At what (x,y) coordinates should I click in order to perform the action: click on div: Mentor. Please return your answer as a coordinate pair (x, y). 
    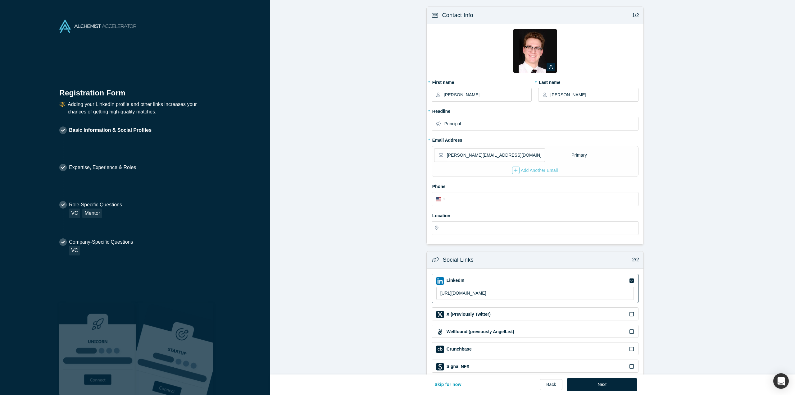
    Looking at the image, I should click on (92, 213).